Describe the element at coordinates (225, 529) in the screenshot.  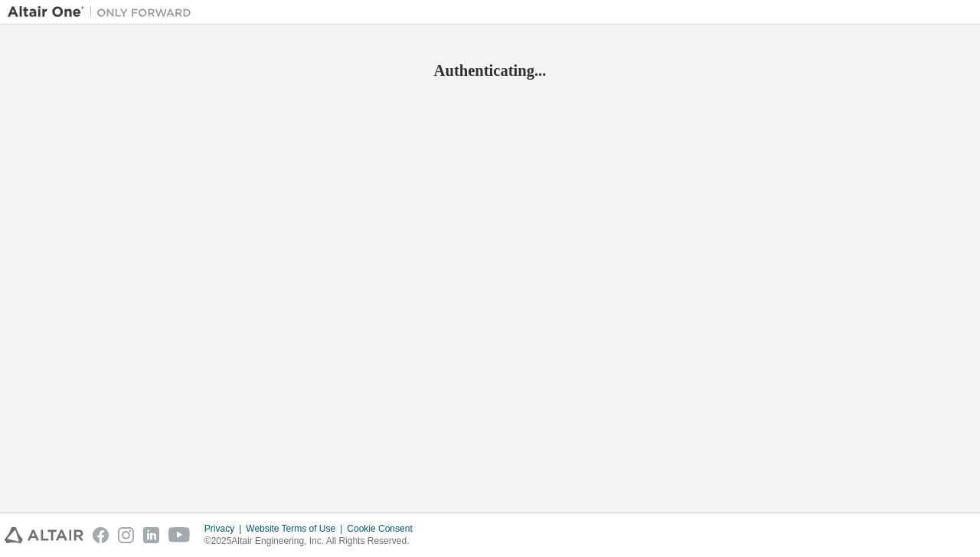
I see `div: Privacy` at that location.